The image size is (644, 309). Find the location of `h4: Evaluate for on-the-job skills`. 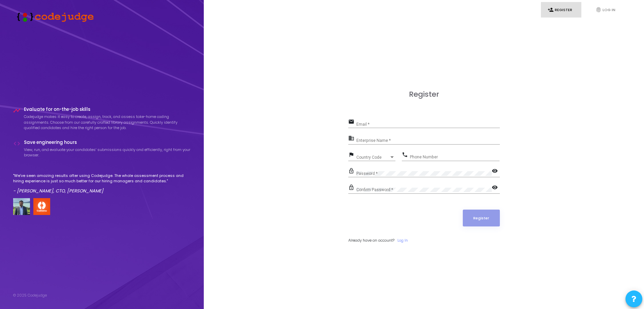

h4: Evaluate for on-the-job skills is located at coordinates (108, 110).